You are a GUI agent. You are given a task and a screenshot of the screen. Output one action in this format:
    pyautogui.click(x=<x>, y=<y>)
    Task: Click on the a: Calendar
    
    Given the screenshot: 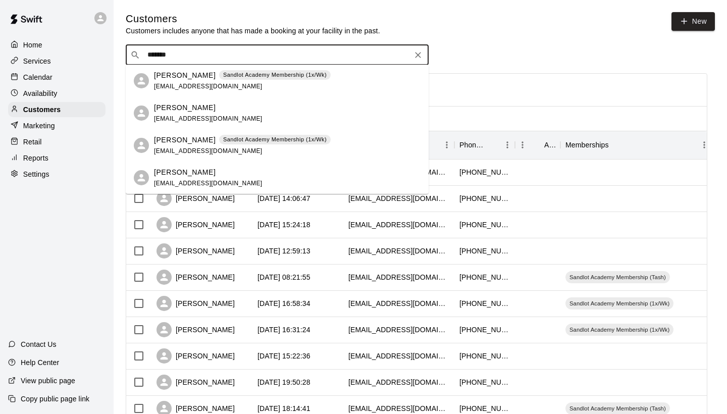 What is the action you would take?
    pyautogui.click(x=57, y=77)
    